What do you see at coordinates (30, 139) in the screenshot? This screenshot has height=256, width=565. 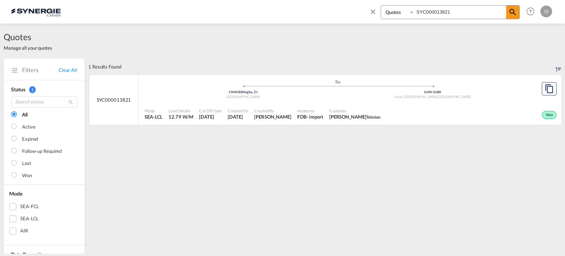 I see `div: Expired` at bounding box center [30, 139].